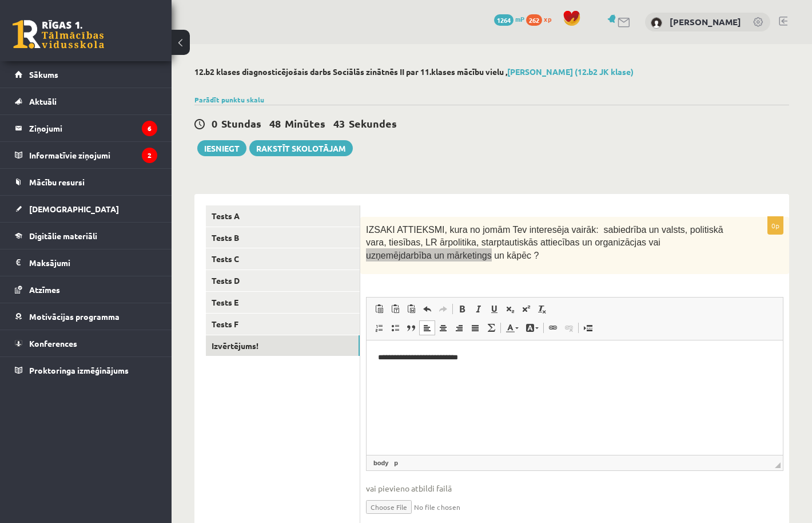 This screenshot has width=812, height=523. Describe the element at coordinates (574, 488) in the screenshot. I see `span: vai pievieno atbildi failā` at that location.